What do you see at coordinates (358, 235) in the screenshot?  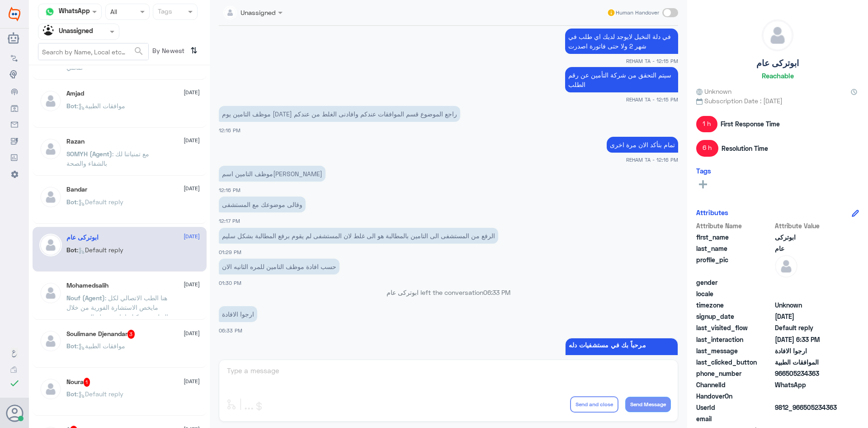 I see `p: 23/8/2025, 1:29 PM` at bounding box center [358, 235].